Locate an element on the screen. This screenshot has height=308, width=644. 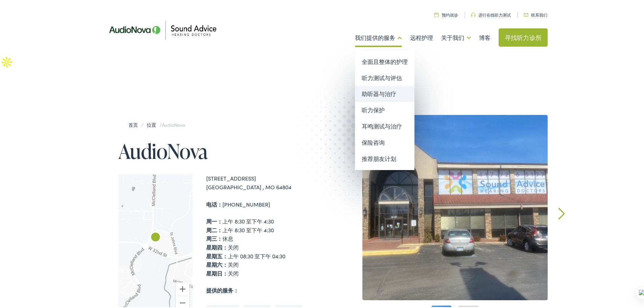
font: 推荐朋友计划 is located at coordinates (379, 157).